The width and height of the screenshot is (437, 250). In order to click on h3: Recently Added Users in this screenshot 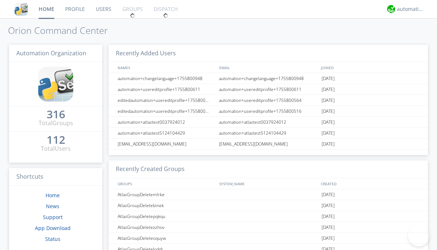, I will do `click(268, 54)`.